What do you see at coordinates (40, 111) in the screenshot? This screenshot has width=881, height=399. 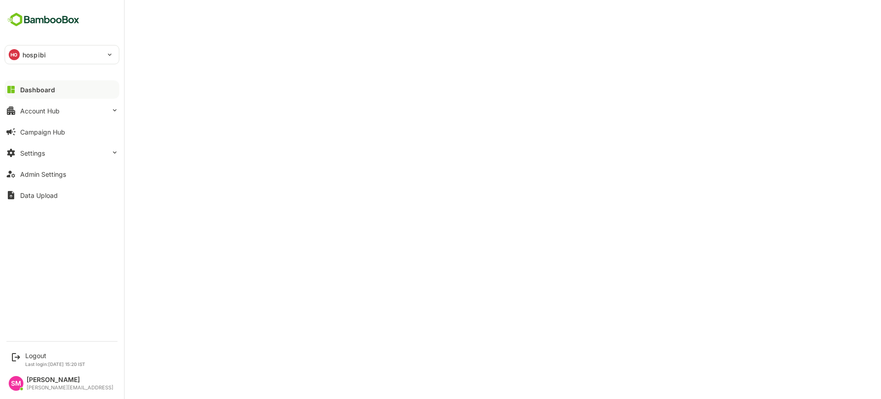 I see `div: Account Hub` at bounding box center [40, 111].